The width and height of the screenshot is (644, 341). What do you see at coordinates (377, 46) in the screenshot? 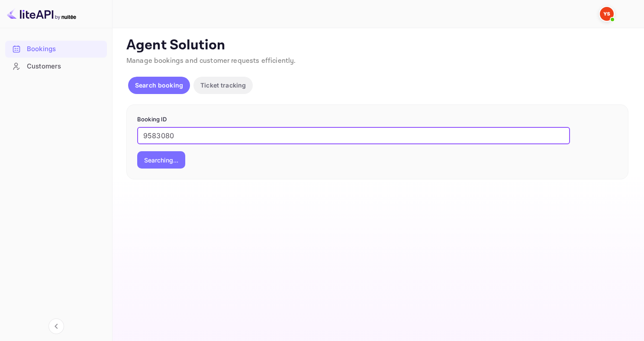
I see `p: Agent Solution` at bounding box center [377, 46].